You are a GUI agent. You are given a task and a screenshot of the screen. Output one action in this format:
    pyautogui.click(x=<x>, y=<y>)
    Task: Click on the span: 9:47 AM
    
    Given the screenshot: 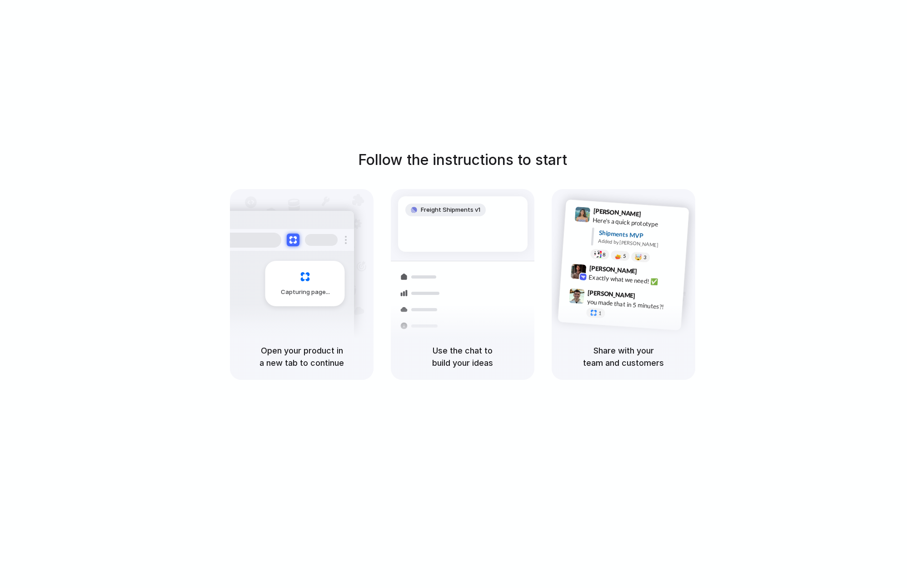 What is the action you would take?
    pyautogui.click(x=647, y=297)
    